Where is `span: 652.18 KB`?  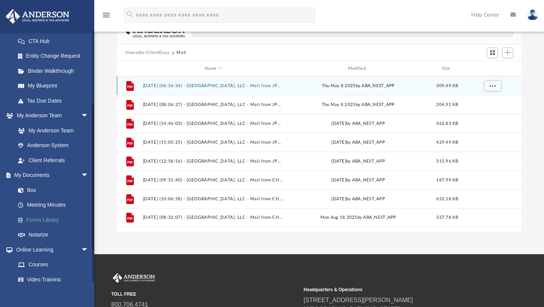 span: 652.18 KB is located at coordinates (447, 199).